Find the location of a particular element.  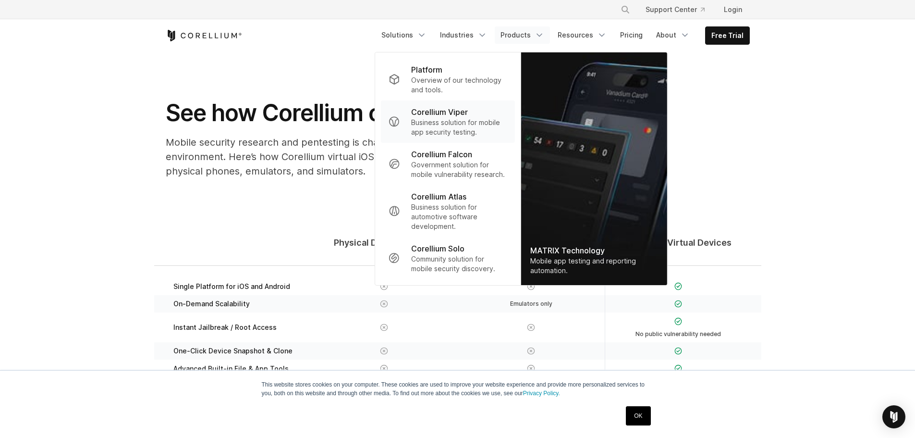

a: Industries is located at coordinates (464, 35).